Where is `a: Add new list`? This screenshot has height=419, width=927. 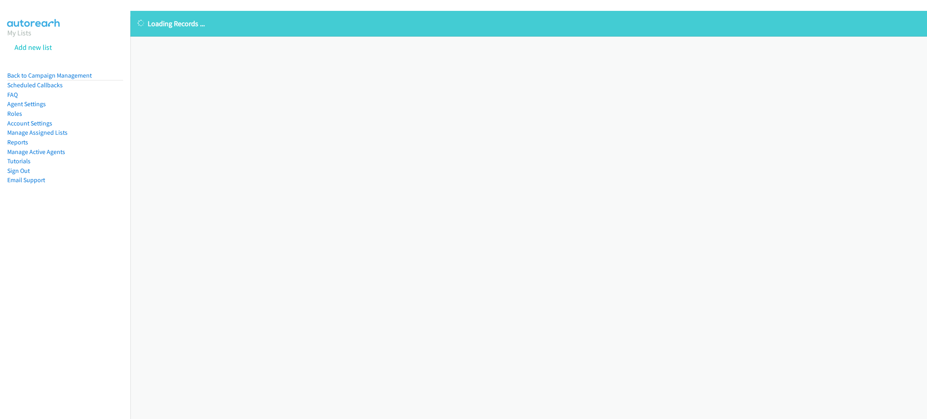 a: Add new list is located at coordinates (33, 47).